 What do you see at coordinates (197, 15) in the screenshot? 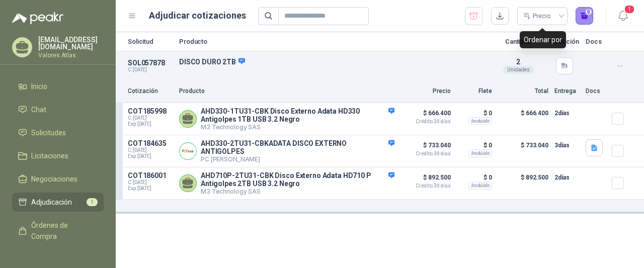
I see `h1: Adjudicar cotizaciones` at bounding box center [197, 15].